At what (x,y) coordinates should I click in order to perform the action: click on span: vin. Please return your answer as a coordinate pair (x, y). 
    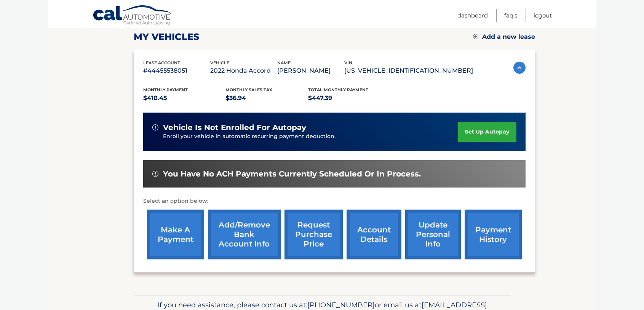
    Looking at the image, I should click on (348, 63).